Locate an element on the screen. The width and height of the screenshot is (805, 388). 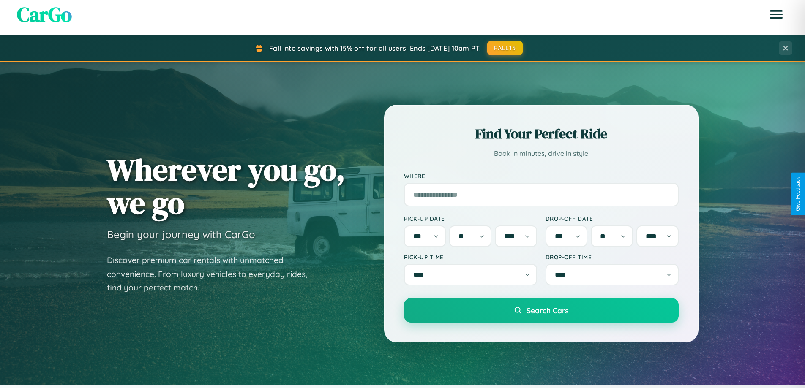
span: Search Cars is located at coordinates (547, 310).